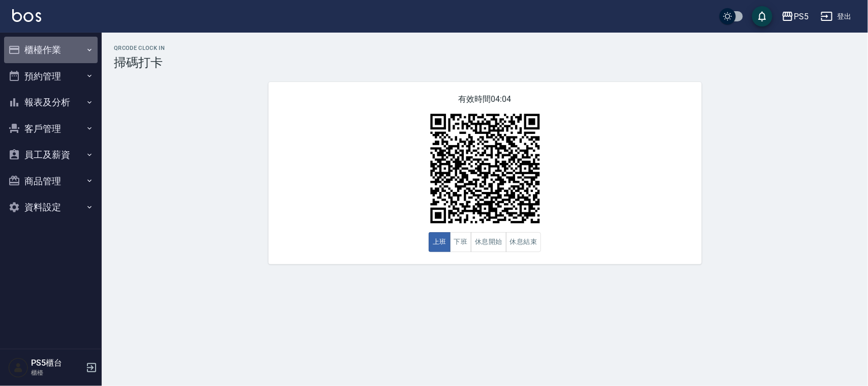 Image resolution: width=868 pixels, height=386 pixels. I want to click on button: save, so click(763, 17).